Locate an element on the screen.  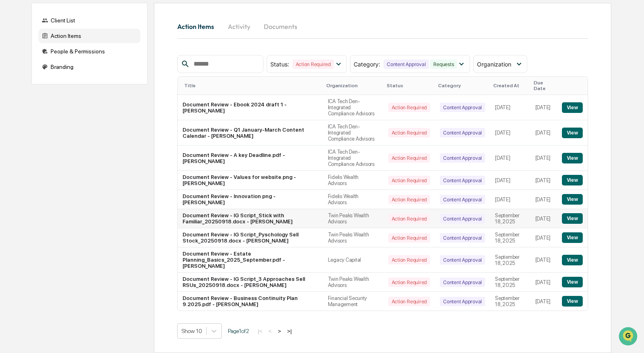
div: Client List is located at coordinates (89, 20).